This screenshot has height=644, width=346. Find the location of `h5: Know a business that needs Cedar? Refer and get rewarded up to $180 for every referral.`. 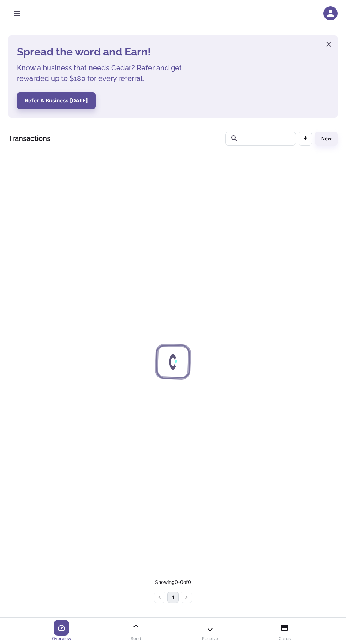

h5: Know a business that needs Cedar? Refer and get rewarded up to $180 for every referral. is located at coordinates (105, 73).